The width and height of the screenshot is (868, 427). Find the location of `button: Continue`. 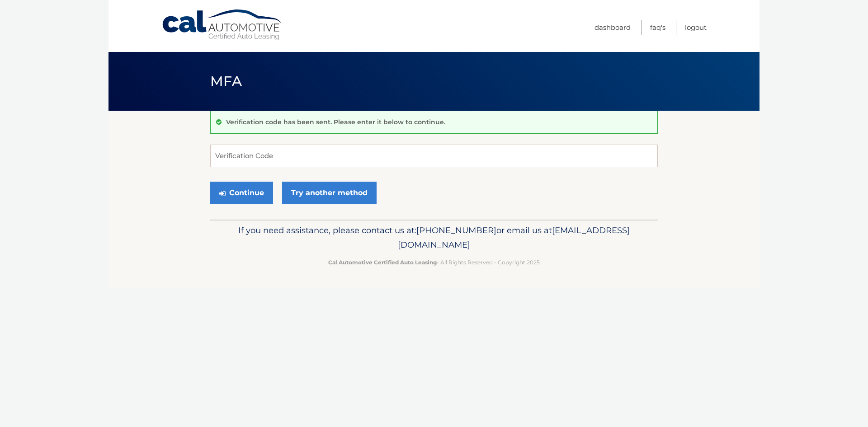

button: Continue is located at coordinates (242, 193).